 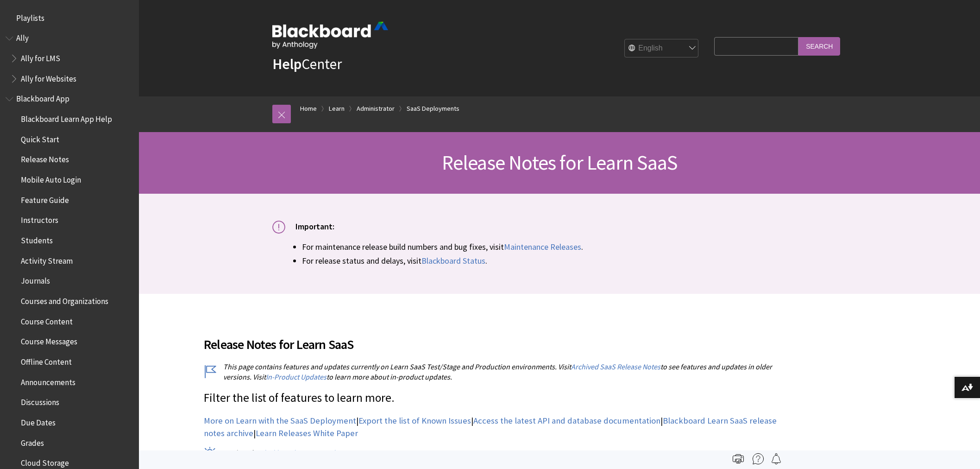 I want to click on img: Blackboard by Anthology, so click(x=330, y=35).